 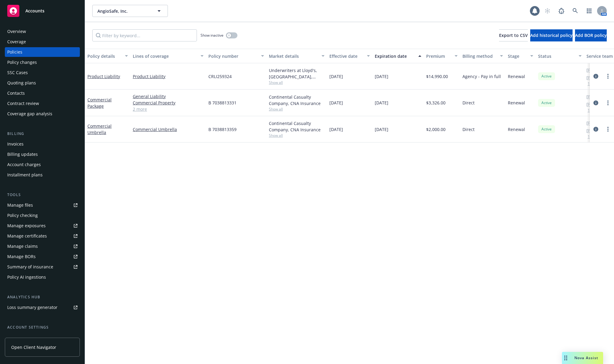 I want to click on div: Stage, so click(x=517, y=56).